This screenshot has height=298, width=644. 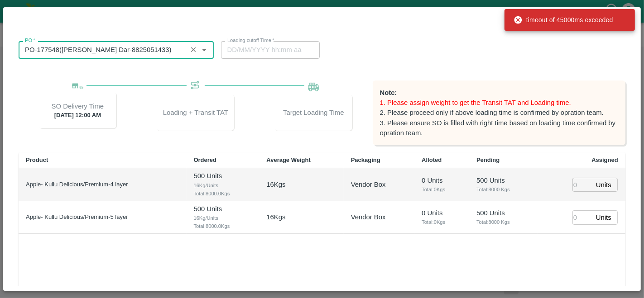 I want to click on b: Ordered, so click(x=206, y=160).